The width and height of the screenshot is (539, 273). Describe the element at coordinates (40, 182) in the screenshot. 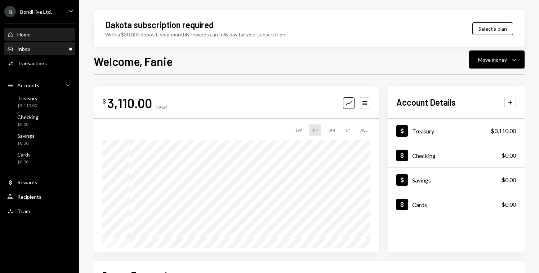

I see `a: Rewards` at that location.